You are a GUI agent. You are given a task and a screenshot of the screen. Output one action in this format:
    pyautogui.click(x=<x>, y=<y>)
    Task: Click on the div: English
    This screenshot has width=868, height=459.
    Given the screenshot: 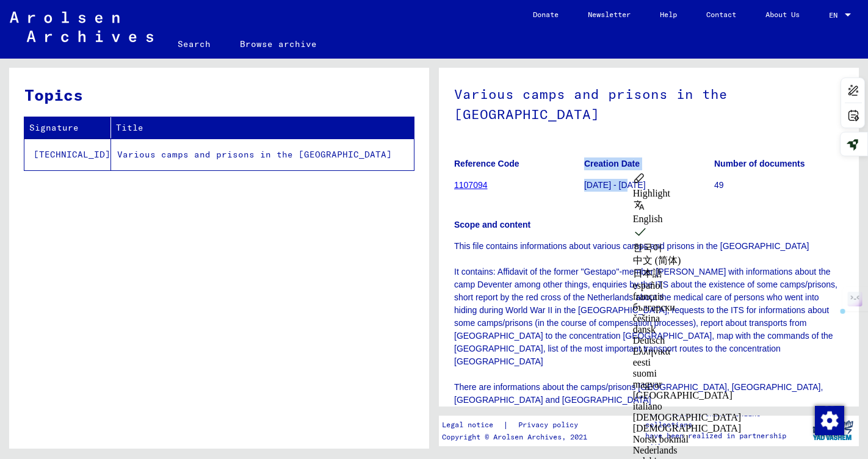 What is the action you would take?
    pyautogui.click(x=706, y=219)
    